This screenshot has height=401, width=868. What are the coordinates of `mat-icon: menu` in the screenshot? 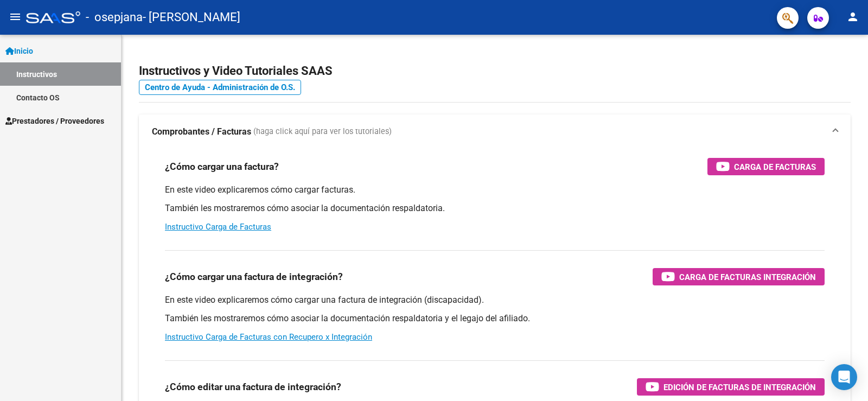 It's located at (15, 17).